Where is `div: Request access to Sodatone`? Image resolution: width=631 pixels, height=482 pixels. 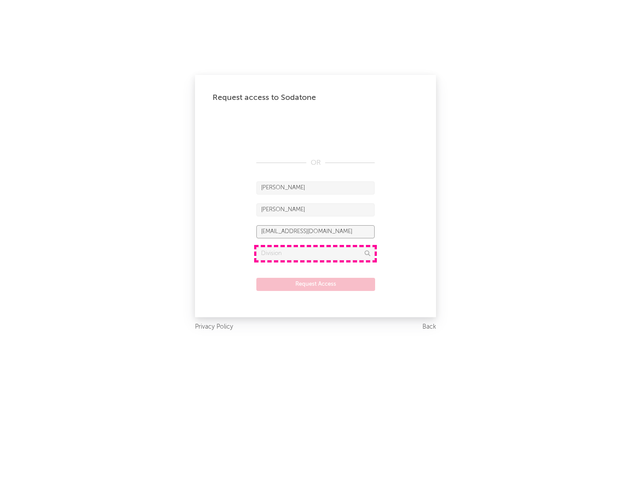
div: Request access to Sodatone is located at coordinates (315, 98).